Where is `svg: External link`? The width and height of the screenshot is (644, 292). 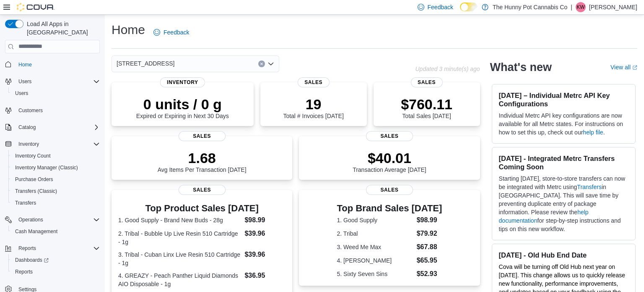 svg: External link is located at coordinates (635, 68).